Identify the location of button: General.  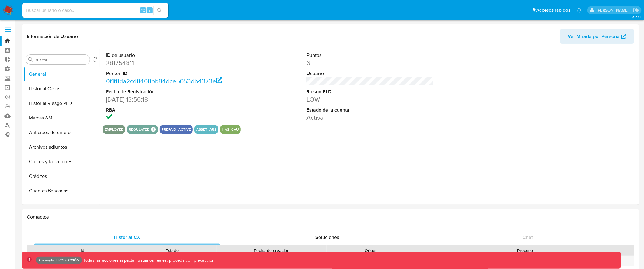
(62, 74).